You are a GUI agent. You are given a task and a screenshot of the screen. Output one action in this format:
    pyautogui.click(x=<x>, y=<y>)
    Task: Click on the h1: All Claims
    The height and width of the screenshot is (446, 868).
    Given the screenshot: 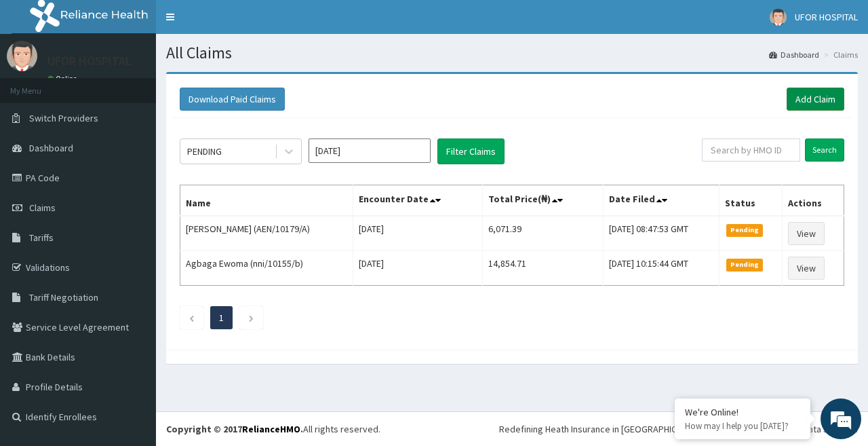 What is the action you would take?
    pyautogui.click(x=512, y=53)
    